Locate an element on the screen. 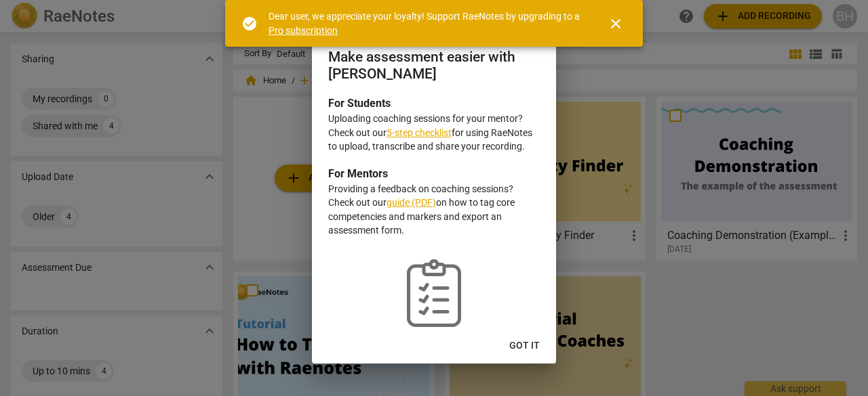 This screenshot has height=396, width=868. a: Pro subscription is located at coordinates (303, 30).